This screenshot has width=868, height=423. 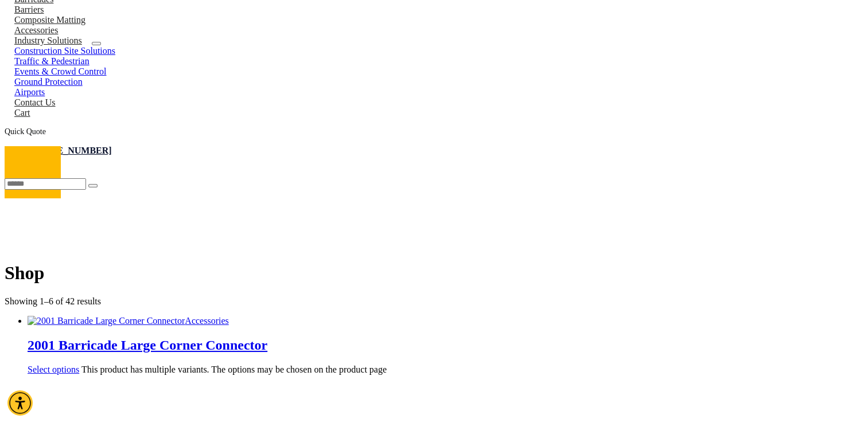 I want to click on h1: Shop, so click(x=434, y=273).